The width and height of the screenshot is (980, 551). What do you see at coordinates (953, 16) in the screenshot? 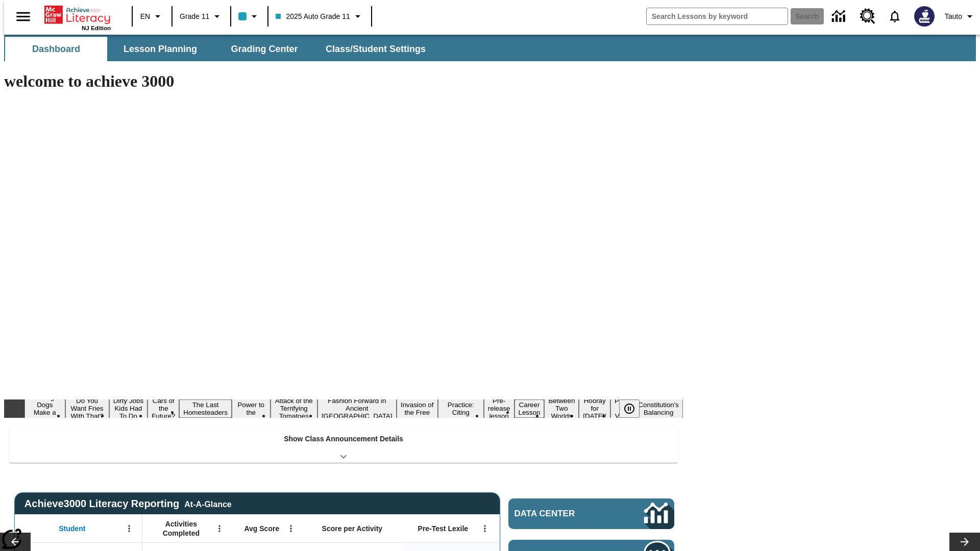
I see `span: Tauto` at bounding box center [953, 16].